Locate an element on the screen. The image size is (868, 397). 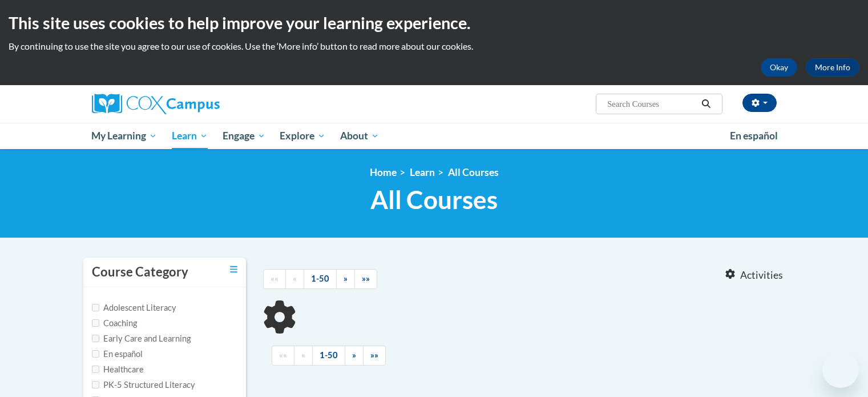
label: Early Care and Learning is located at coordinates (141, 338).